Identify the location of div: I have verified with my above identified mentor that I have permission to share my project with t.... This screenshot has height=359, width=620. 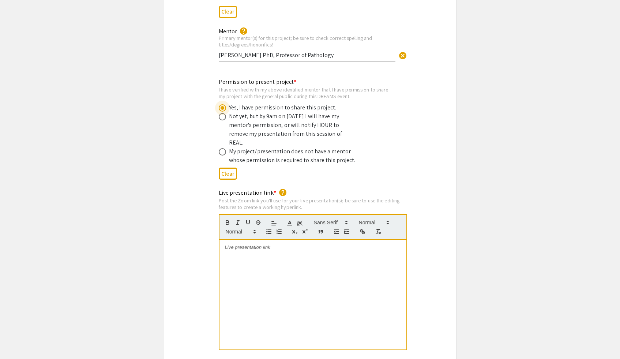
(304, 92).